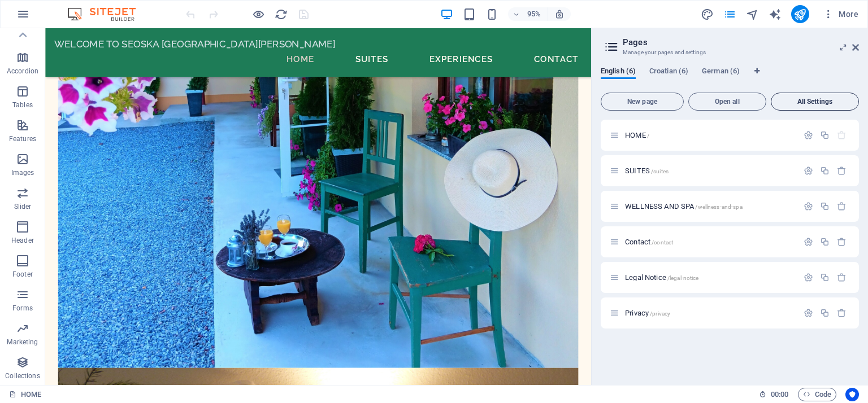  What do you see at coordinates (800, 14) in the screenshot?
I see `i: Publish` at bounding box center [800, 14].